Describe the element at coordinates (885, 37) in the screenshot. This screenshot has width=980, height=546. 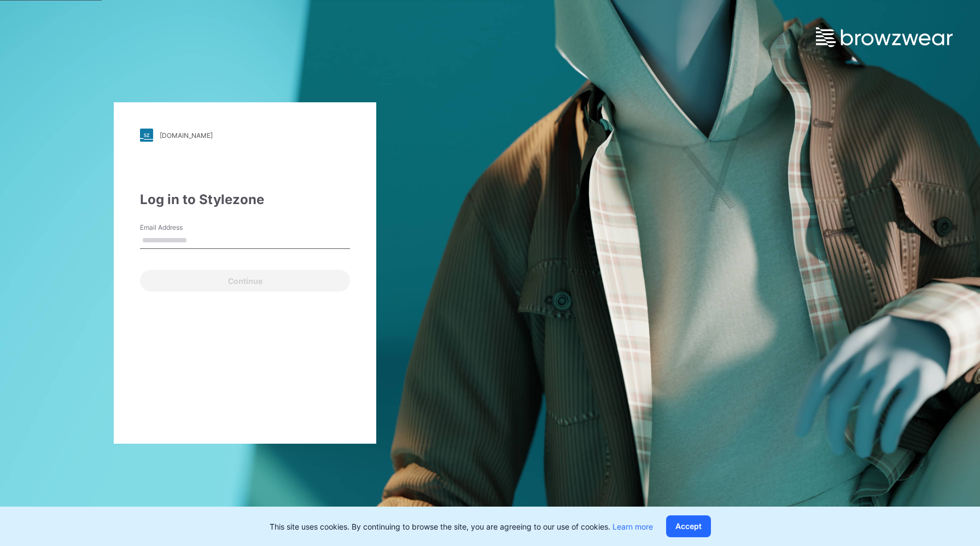
I see `img: browzwear-logo.e42bd6dac1945053ebaf764b6aa21510.svg` at that location.